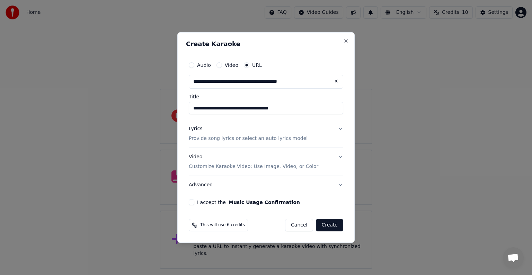  Describe the element at coordinates (266, 185) in the screenshot. I see `button: Advanced` at that location.